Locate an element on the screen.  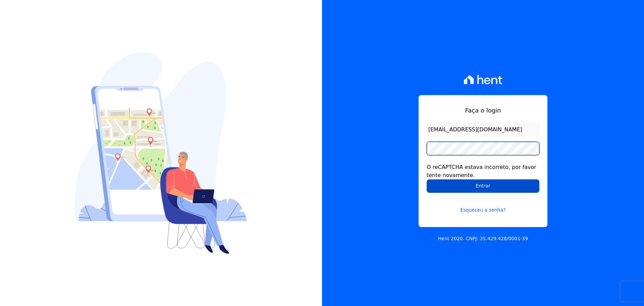
img: Login is located at coordinates (161, 153).